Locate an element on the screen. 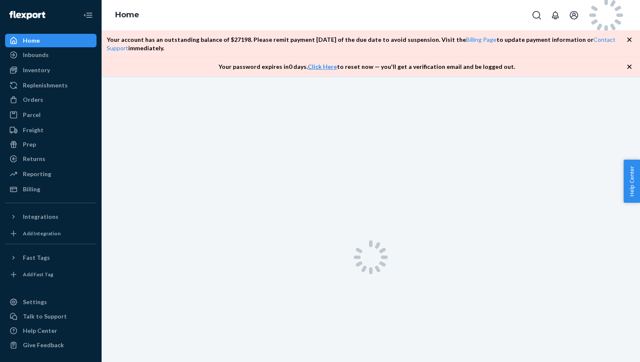  div: Fast Tags is located at coordinates (36, 258).